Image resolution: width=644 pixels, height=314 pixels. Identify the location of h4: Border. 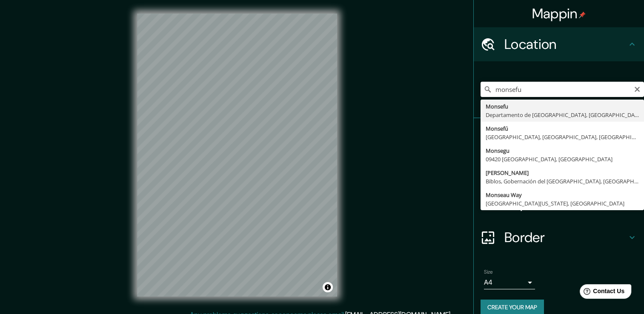
(566, 238).